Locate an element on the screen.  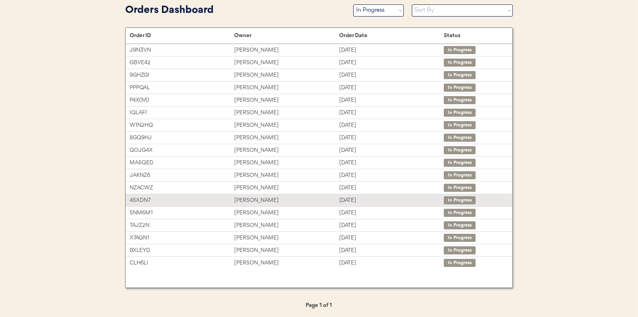
div: JAKNZ6 is located at coordinates (182, 175).